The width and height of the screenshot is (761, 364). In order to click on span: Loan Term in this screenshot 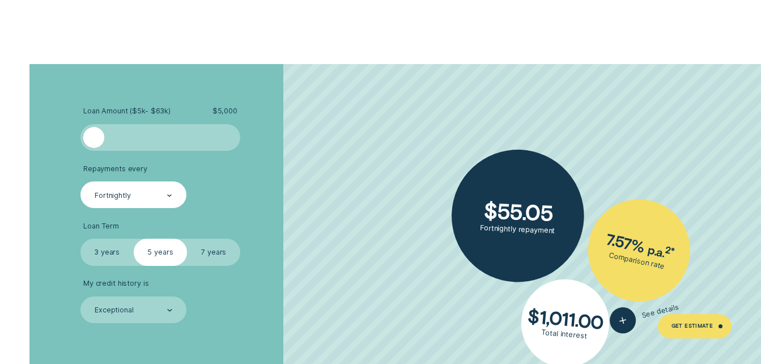, I will do `click(101, 226)`.